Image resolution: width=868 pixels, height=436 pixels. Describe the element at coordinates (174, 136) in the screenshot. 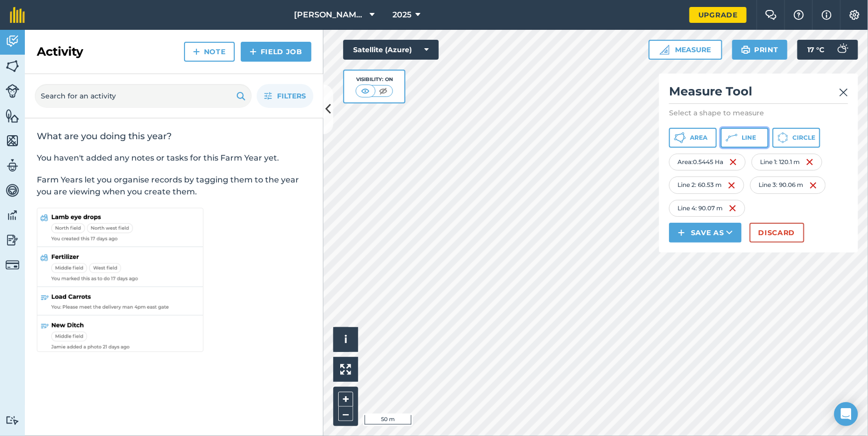

I see `h2: What are you doing this year?` at that location.